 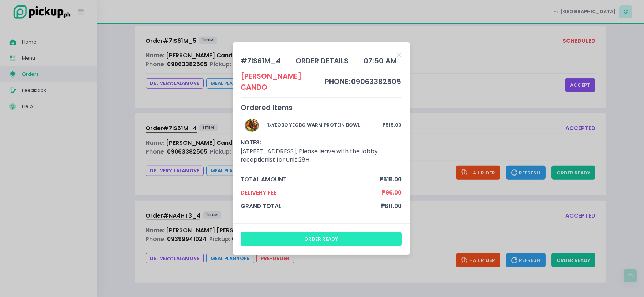 What do you see at coordinates (338, 81) in the screenshot?
I see `td: phone:` at bounding box center [338, 81].